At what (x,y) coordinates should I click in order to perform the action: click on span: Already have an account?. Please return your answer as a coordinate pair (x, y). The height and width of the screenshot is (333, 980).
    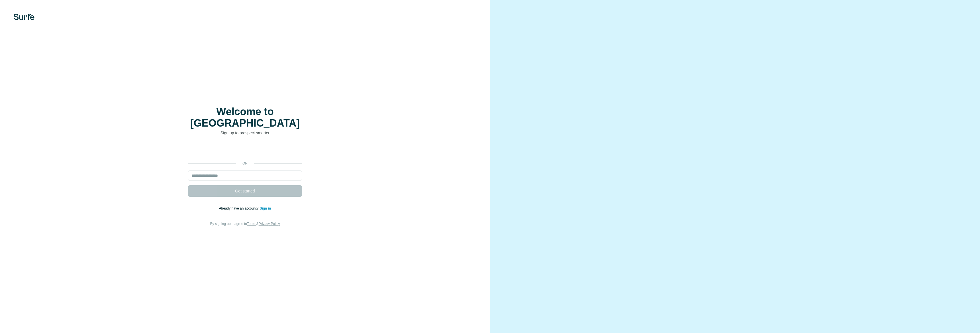
    Looking at the image, I should click on (239, 209).